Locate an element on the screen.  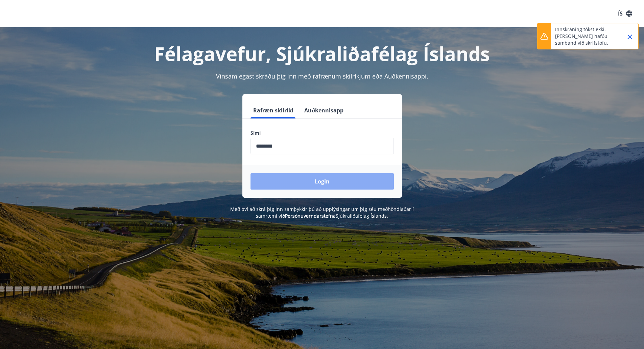
button: ÍS is located at coordinates (625, 13).